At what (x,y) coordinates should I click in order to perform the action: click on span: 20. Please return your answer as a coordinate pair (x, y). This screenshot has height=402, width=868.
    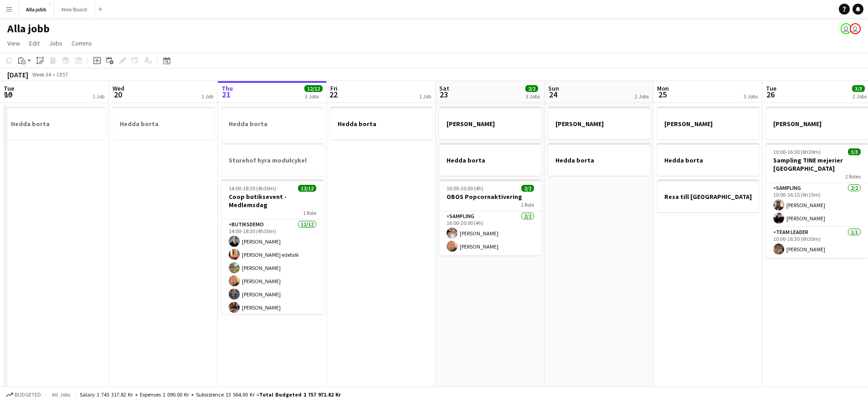
    Looking at the image, I should click on (118, 94).